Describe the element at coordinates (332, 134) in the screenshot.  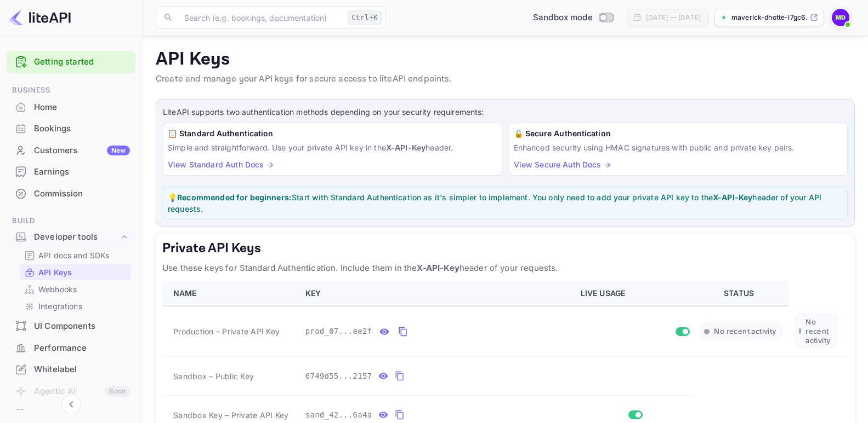
I see `h6: 📋 Standard Authentication` at that location.